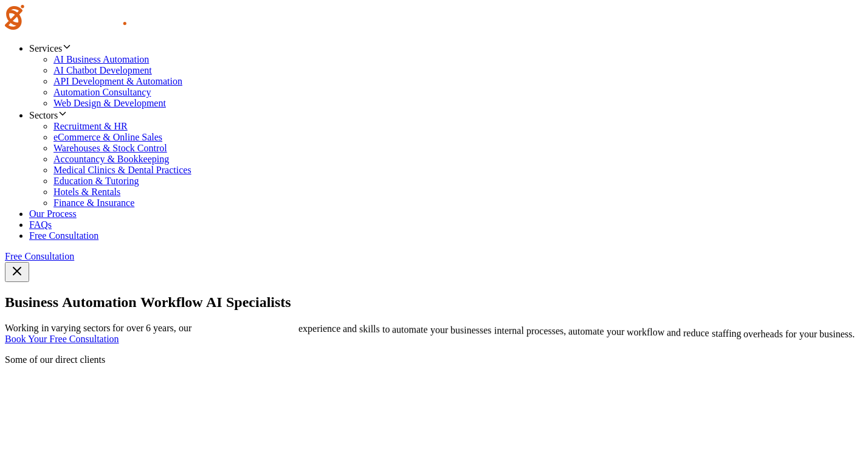 The height and width of the screenshot is (465, 868). I want to click on span: businesses, so click(471, 330).